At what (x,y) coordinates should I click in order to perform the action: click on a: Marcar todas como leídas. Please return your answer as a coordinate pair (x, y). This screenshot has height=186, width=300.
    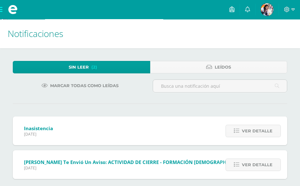
    Looking at the image, I should click on (80, 85).